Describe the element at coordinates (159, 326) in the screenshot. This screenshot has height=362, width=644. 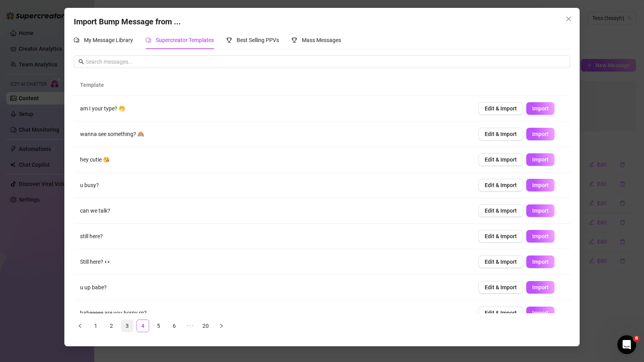
I see `a: 5` at that location.